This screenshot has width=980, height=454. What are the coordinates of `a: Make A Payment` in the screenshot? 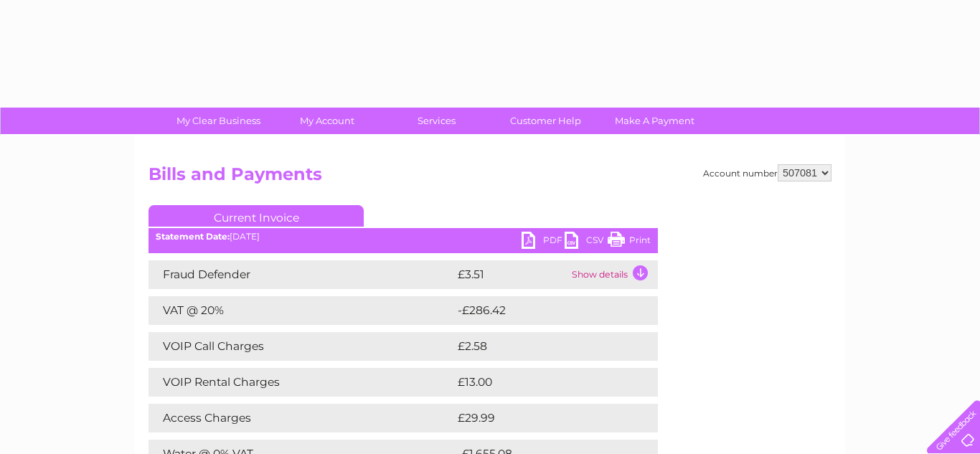 It's located at (654, 121).